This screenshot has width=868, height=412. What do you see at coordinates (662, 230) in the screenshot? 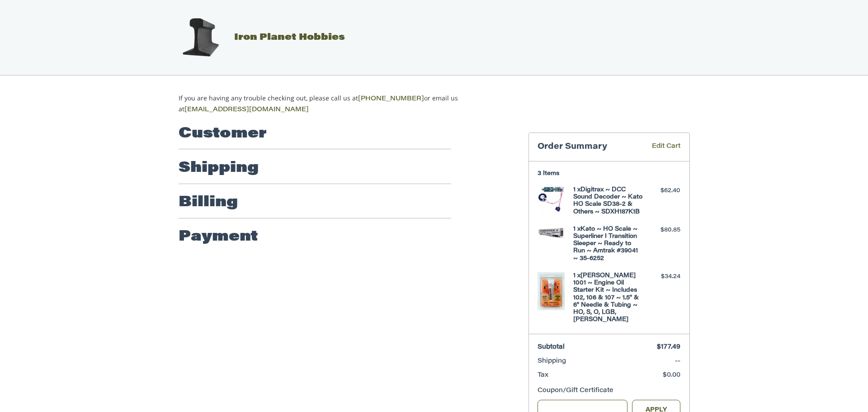
I see `div: $80.85` at bounding box center [662, 230].